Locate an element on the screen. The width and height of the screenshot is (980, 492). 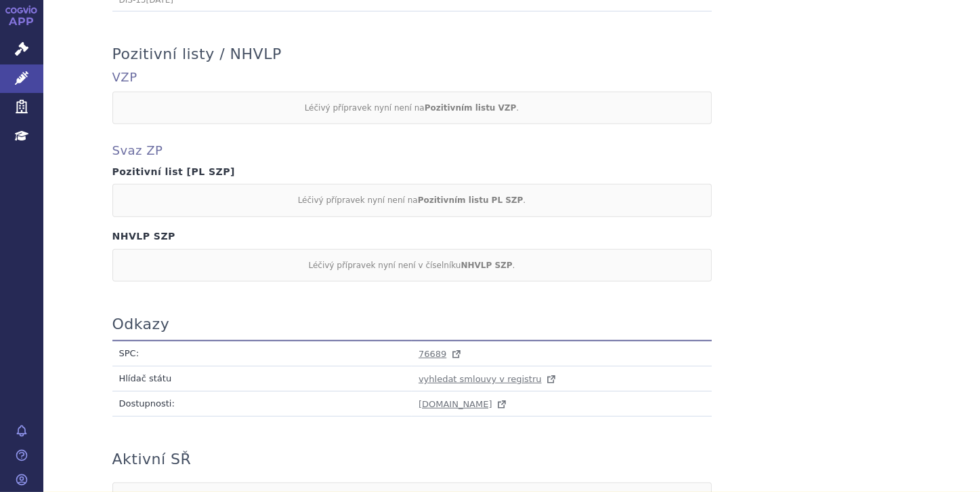
h4: Svaz ZP is located at coordinates (512, 150).